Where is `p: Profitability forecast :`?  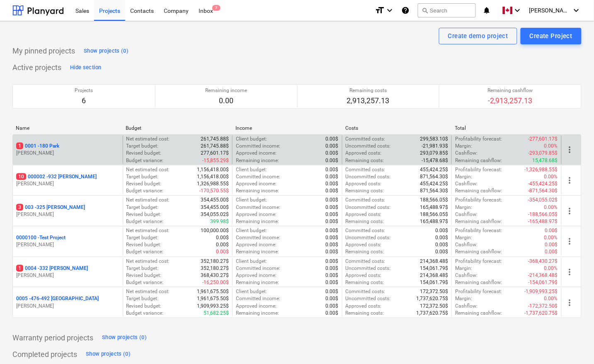
p: Profitability forecast : is located at coordinates (479, 139).